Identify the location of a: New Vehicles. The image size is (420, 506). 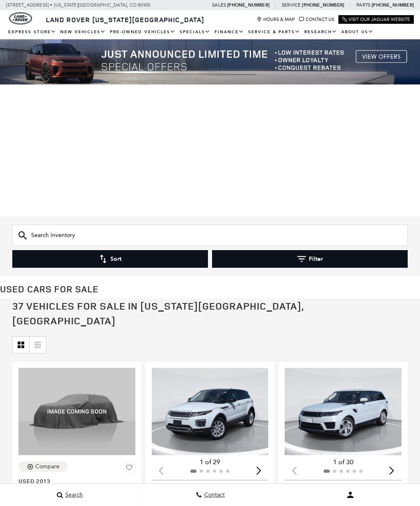
(83, 32).